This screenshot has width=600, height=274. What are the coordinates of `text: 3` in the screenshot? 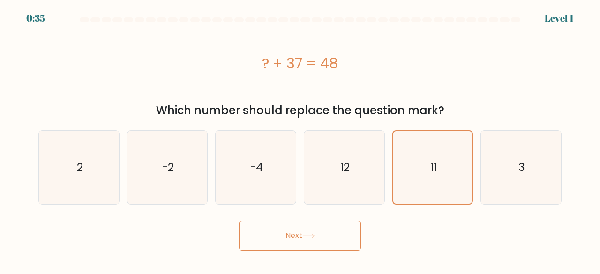 It's located at (522, 167).